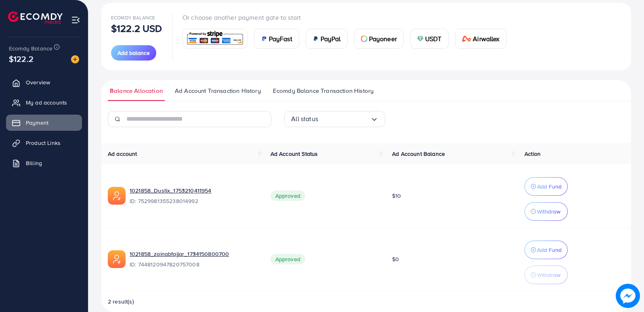 This screenshot has height=312, width=644. I want to click on span: ID: 7448120947820757008, so click(193, 264).